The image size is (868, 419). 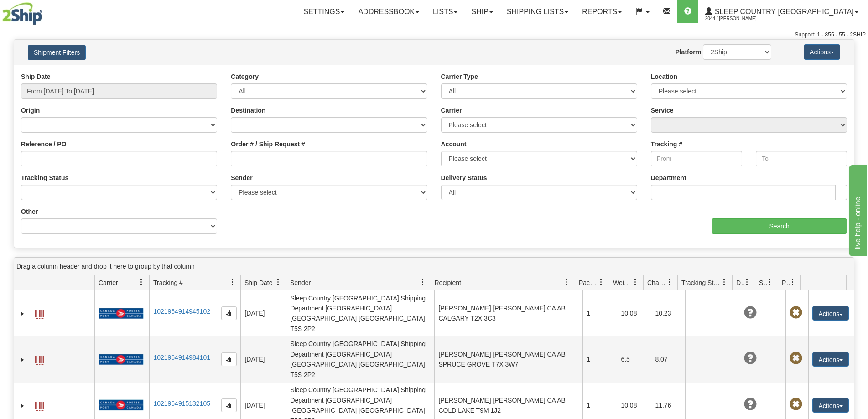 I want to click on a: Delivery Status filter column settings, so click(x=747, y=283).